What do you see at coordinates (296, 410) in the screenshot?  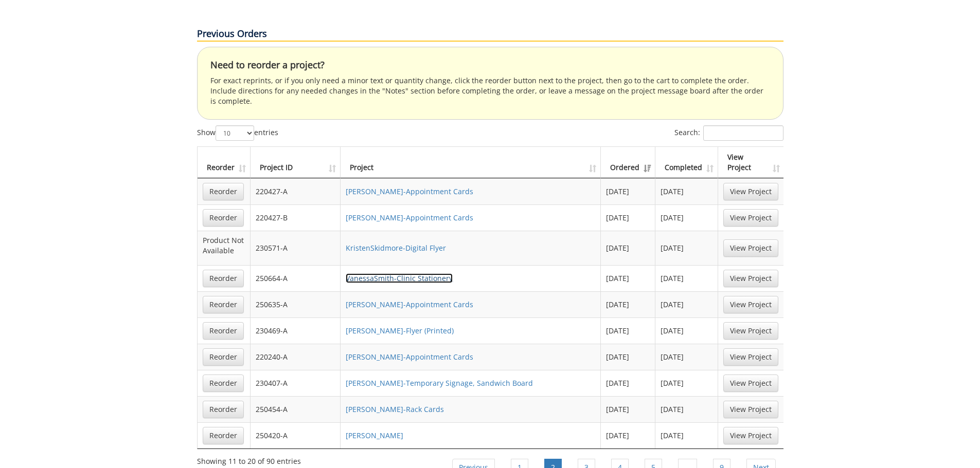 I see `td: 250454-A` at bounding box center [296, 410].